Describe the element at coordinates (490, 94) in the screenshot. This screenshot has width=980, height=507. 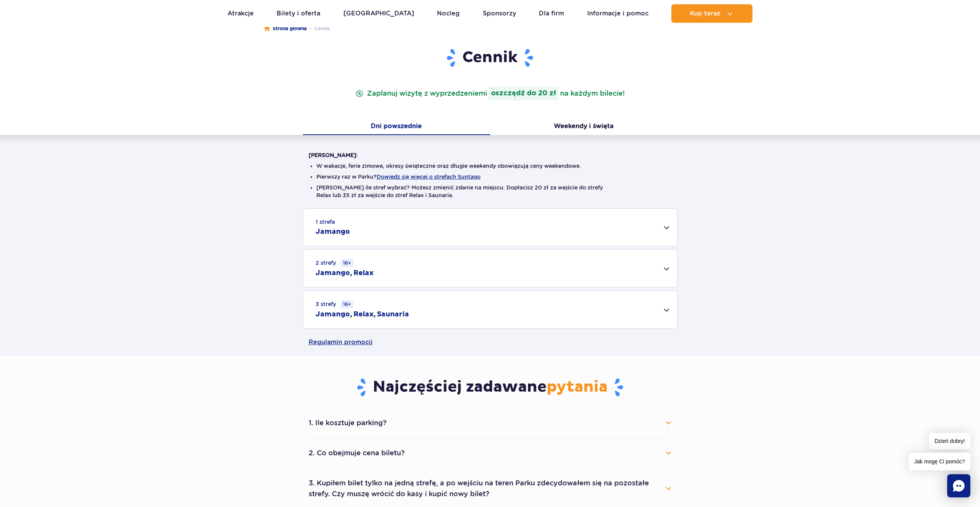
I see `p: Zaplanuj wizytę z wyprzedzeniem na każdym bilecie!` at that location.